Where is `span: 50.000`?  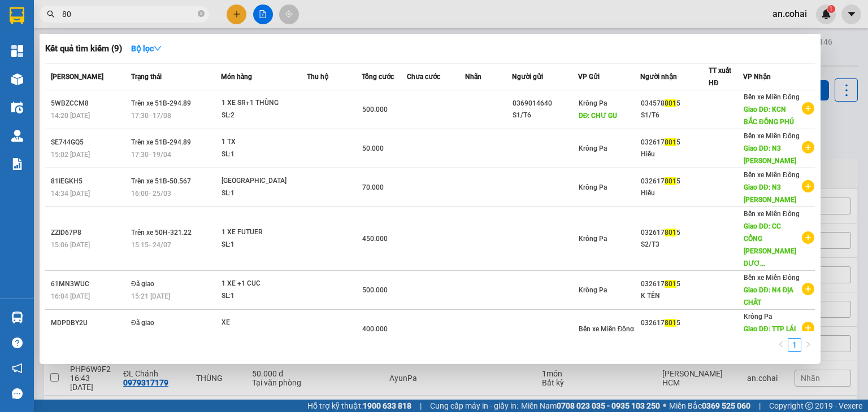 span: 50.000 is located at coordinates (373, 148).